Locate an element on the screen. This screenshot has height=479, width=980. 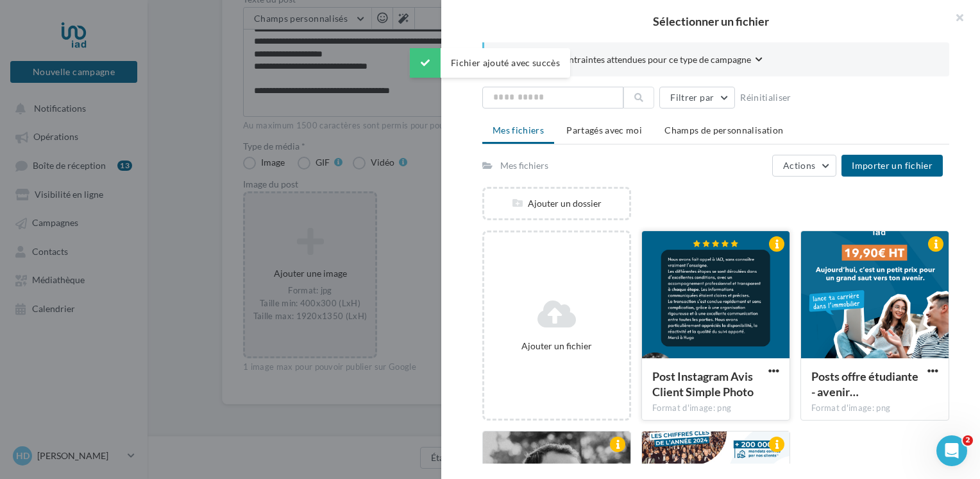
button: Actions is located at coordinates (804, 165).